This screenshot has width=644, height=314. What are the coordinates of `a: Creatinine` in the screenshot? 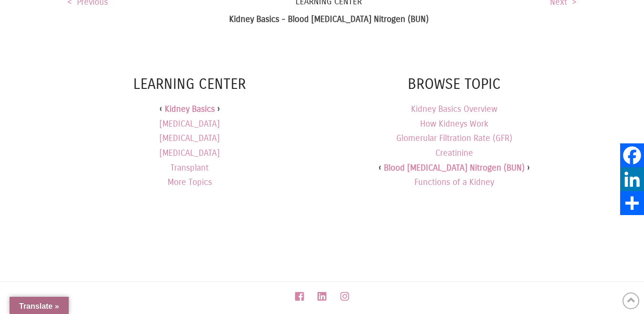 It's located at (454, 153).